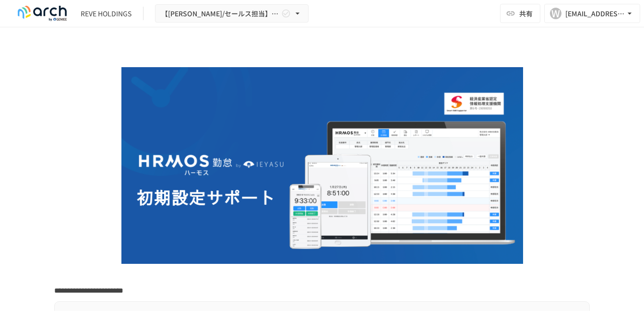 The image size is (644, 331). What do you see at coordinates (42, 13) in the screenshot?
I see `img: logo-default@2x-9cf2c760.svg` at bounding box center [42, 13].